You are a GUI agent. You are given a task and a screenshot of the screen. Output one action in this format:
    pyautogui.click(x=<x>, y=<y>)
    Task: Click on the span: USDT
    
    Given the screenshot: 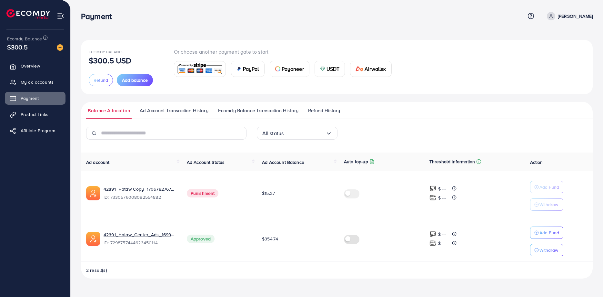 What is the action you would take?
    pyautogui.click(x=333, y=69)
    